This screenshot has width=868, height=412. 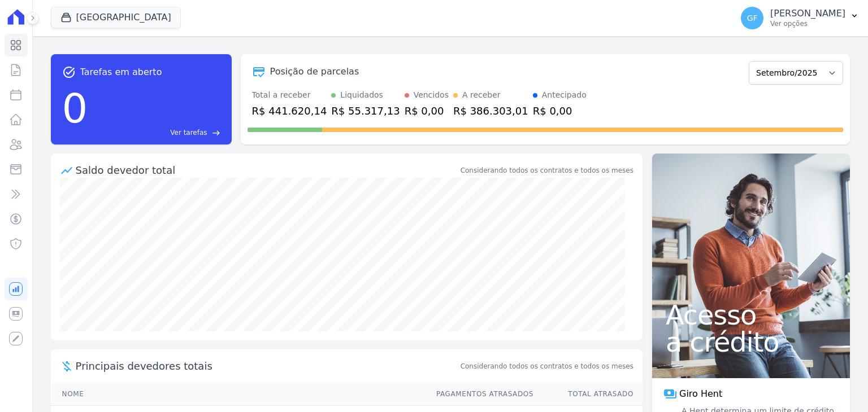 I want to click on span: Considerando todos os contratos e todos os meses, so click(x=547, y=367).